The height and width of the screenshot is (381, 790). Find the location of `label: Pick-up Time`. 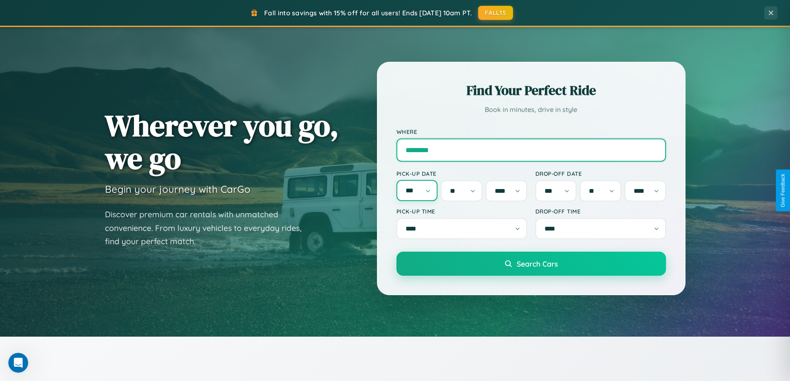

label: Pick-up Time is located at coordinates (461, 211).